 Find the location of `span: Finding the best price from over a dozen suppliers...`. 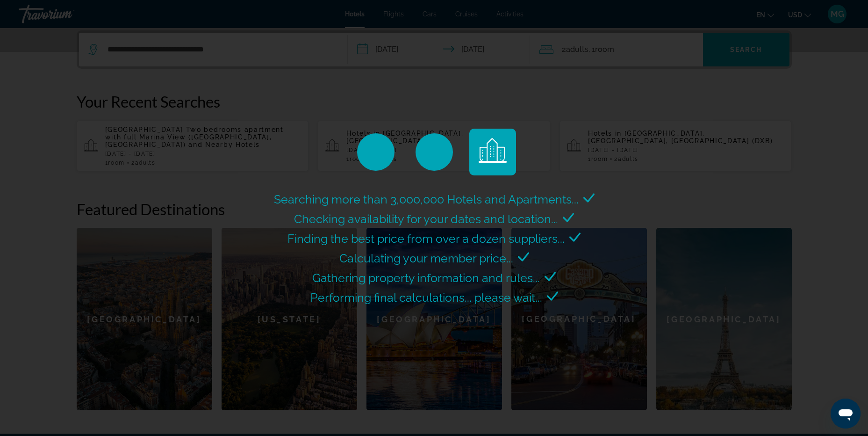

span: Finding the best price from over a dozen suppliers... is located at coordinates (426, 239).